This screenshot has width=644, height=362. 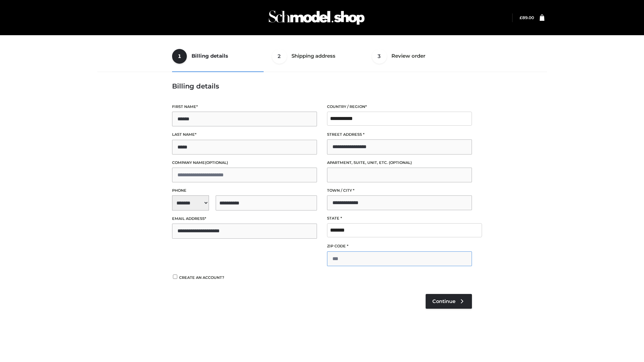 What do you see at coordinates (322, 86) in the screenshot?
I see `h3: Billing details` at bounding box center [322, 86].